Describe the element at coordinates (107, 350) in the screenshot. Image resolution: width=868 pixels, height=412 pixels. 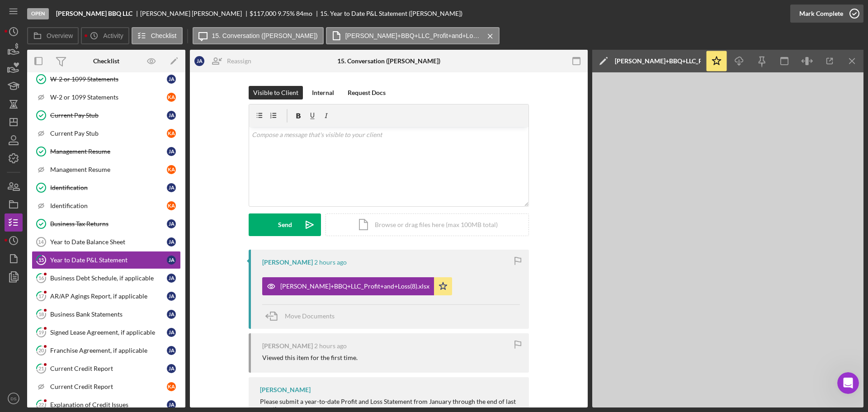
I see `a: 20Franchise Agreement, if applicableJA` at that location.